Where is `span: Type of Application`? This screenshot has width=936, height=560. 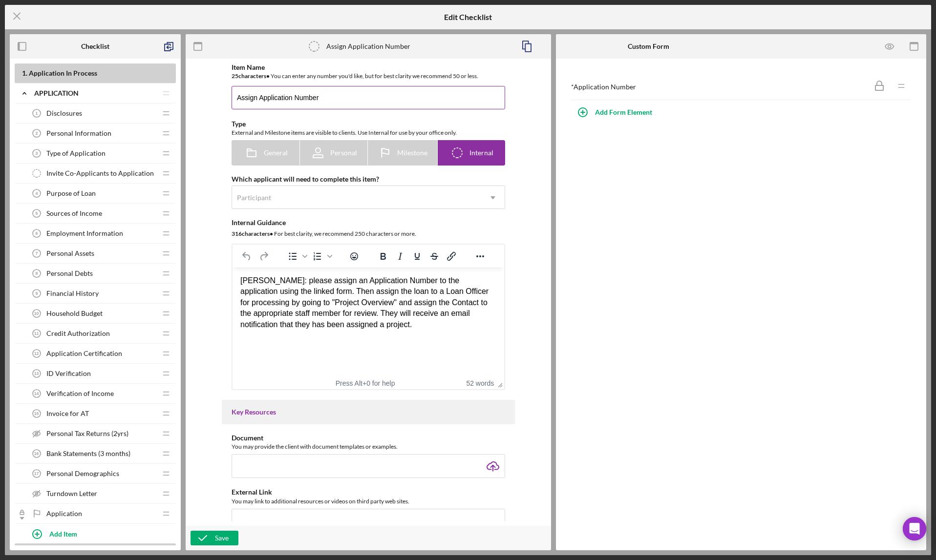
span: Type of Application is located at coordinates (76, 154).